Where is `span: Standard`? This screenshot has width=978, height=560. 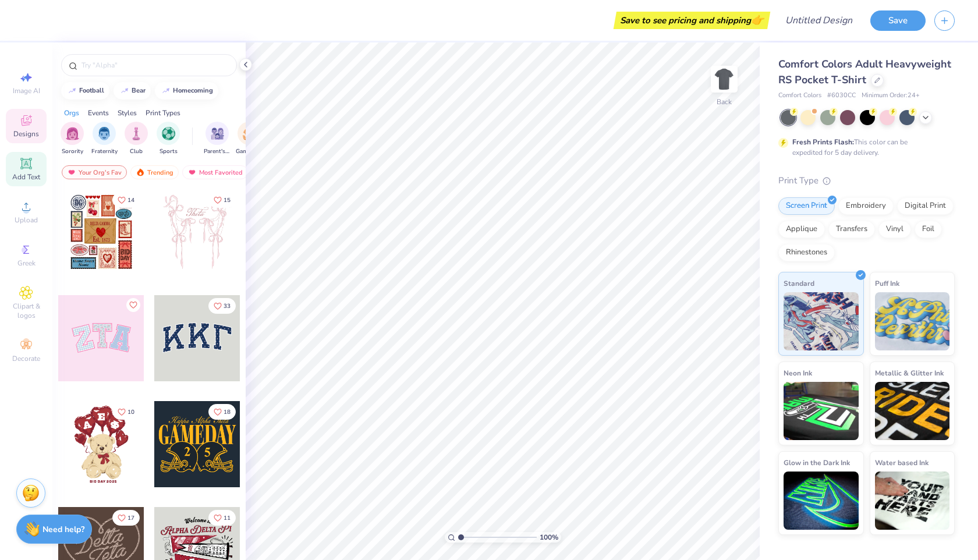 span: Standard is located at coordinates (798, 283).